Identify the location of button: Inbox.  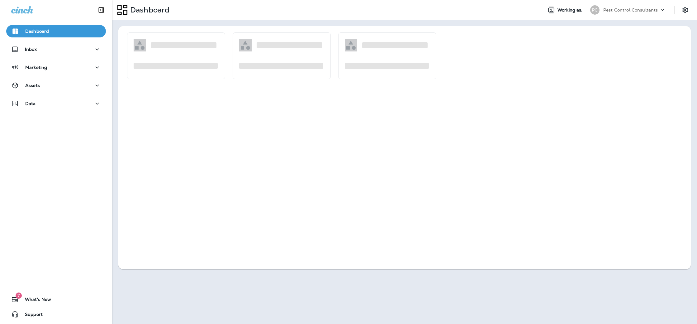
(56, 49).